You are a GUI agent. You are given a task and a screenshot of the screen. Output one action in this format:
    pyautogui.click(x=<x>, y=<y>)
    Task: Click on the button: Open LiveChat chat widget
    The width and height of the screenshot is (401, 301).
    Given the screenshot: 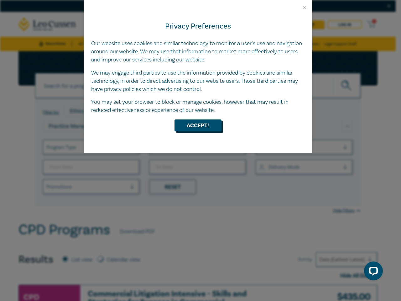 What is the action you would take?
    pyautogui.click(x=14, y=12)
    